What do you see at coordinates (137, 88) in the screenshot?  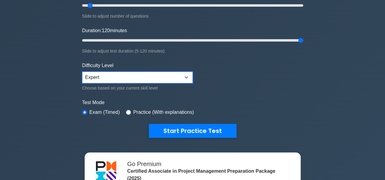 I see `div: Choose based on your current skill level` at bounding box center [137, 88].